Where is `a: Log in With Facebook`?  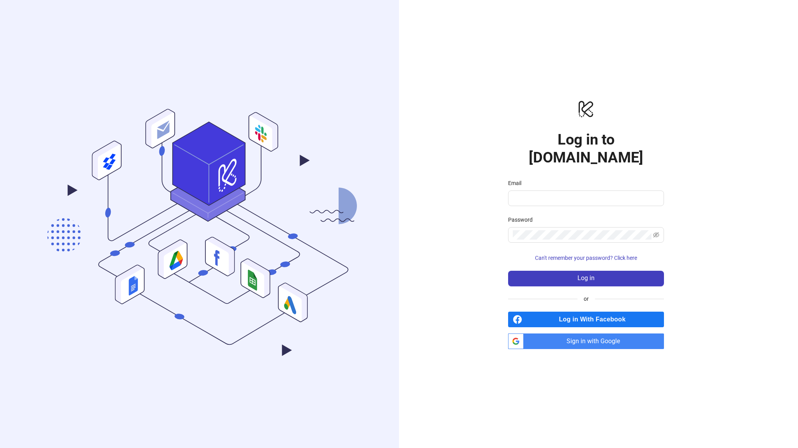
a: Log in With Facebook is located at coordinates (586, 319).